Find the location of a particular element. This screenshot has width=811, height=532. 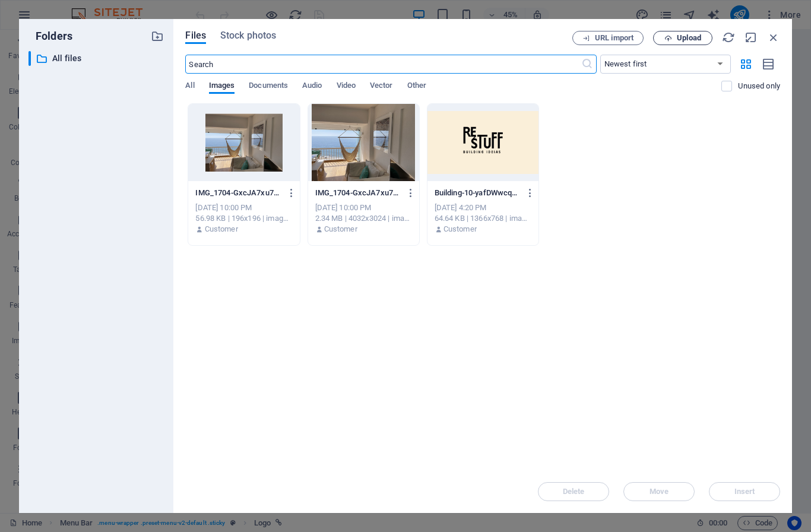

span: All is located at coordinates (190, 86).